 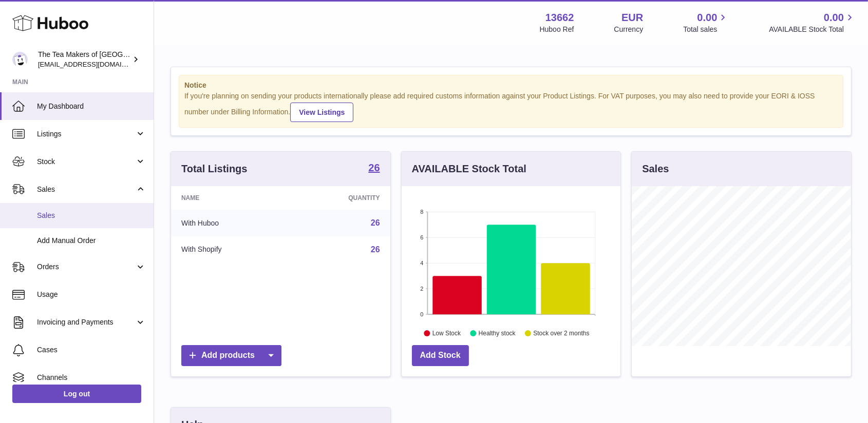 I want to click on text: 6, so click(x=422, y=237).